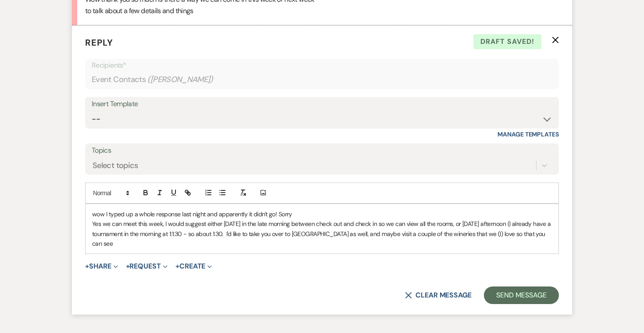  I want to click on button: Send Message, so click(522, 295).